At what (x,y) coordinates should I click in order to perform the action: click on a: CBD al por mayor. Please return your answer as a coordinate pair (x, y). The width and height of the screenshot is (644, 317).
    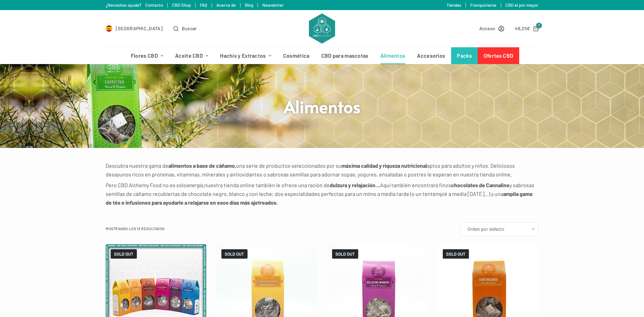
    Looking at the image, I should click on (522, 5).